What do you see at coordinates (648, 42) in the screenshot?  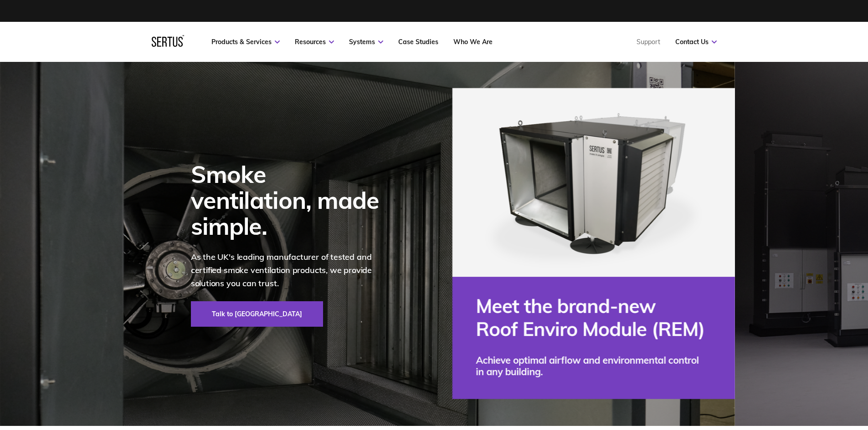 I see `a: Support` at bounding box center [648, 42].